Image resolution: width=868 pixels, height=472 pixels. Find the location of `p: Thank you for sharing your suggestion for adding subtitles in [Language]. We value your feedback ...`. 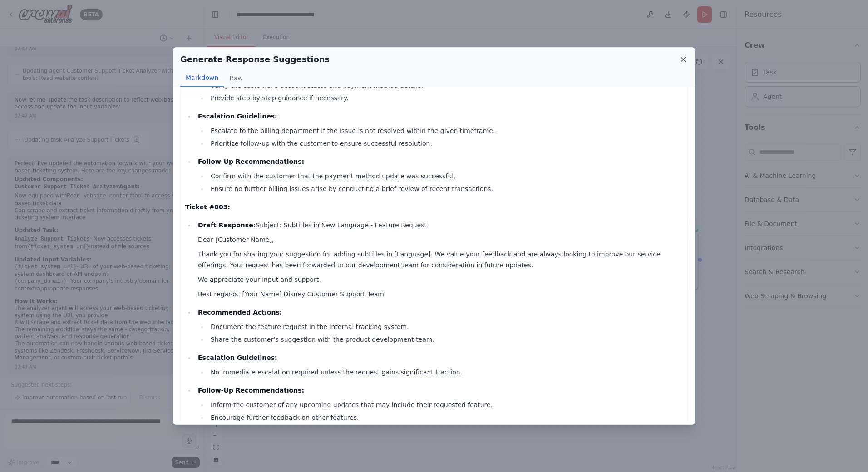

p: Thank you for sharing your suggestion for adding subtitles in [Language]. We value your feedback ... is located at coordinates (441, 260).